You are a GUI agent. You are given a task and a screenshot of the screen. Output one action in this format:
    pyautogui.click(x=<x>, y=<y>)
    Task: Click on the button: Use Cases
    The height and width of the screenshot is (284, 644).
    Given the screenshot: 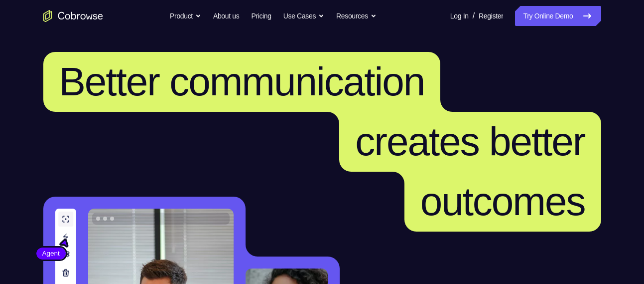 What is the action you would take?
    pyautogui.click(x=304, y=16)
    